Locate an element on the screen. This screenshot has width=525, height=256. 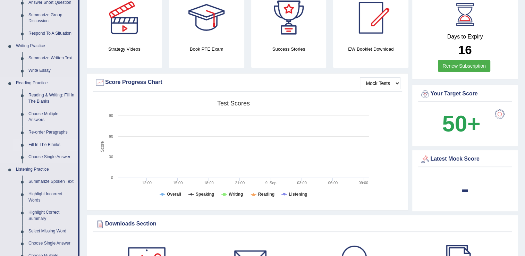
h4: Book PTE Exam is located at coordinates (207, 49).